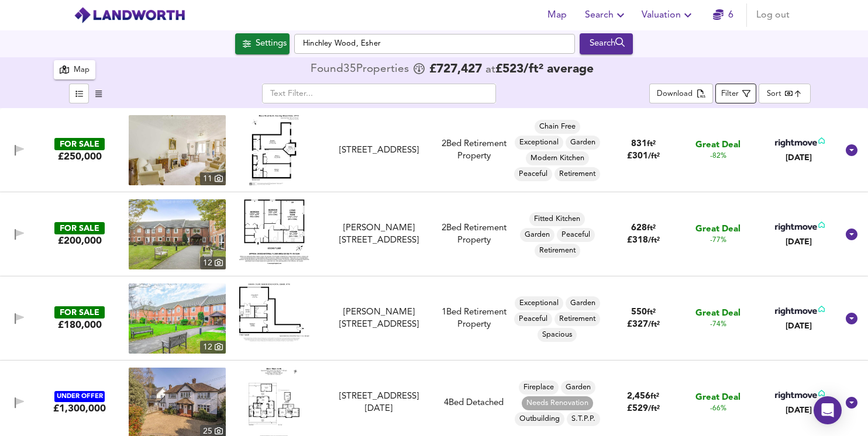 This screenshot has height=436, width=868. What do you see at coordinates (558, 127) in the screenshot?
I see `span: Chain Free` at bounding box center [558, 127].